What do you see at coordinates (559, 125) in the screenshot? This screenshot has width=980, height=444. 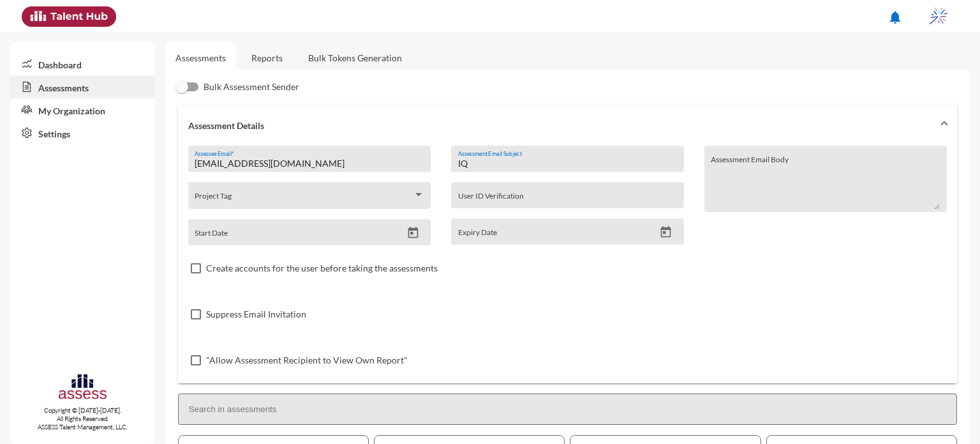 I see `mat-panel-title: Assessment Details` at bounding box center [559, 125].